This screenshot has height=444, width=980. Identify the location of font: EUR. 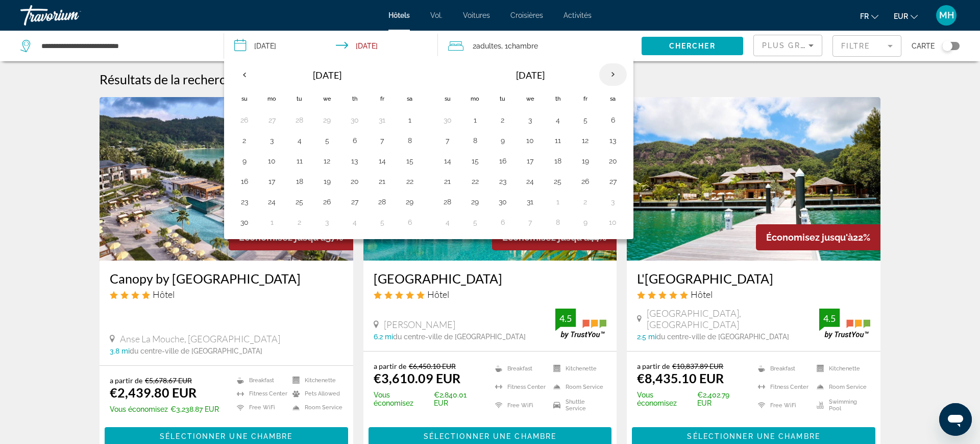
(901, 16).